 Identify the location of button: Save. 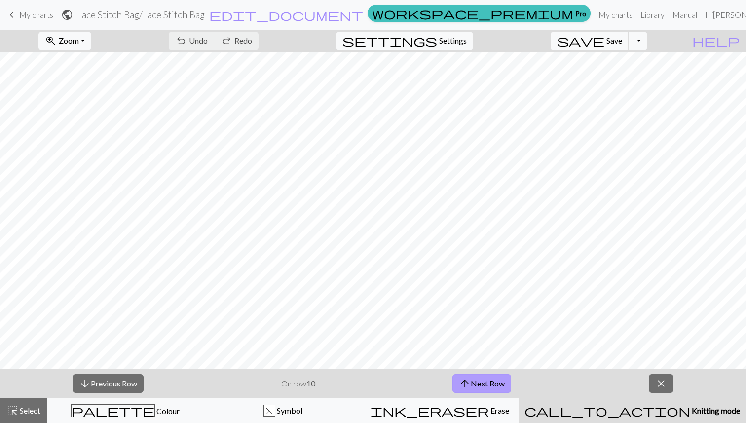
(590, 41).